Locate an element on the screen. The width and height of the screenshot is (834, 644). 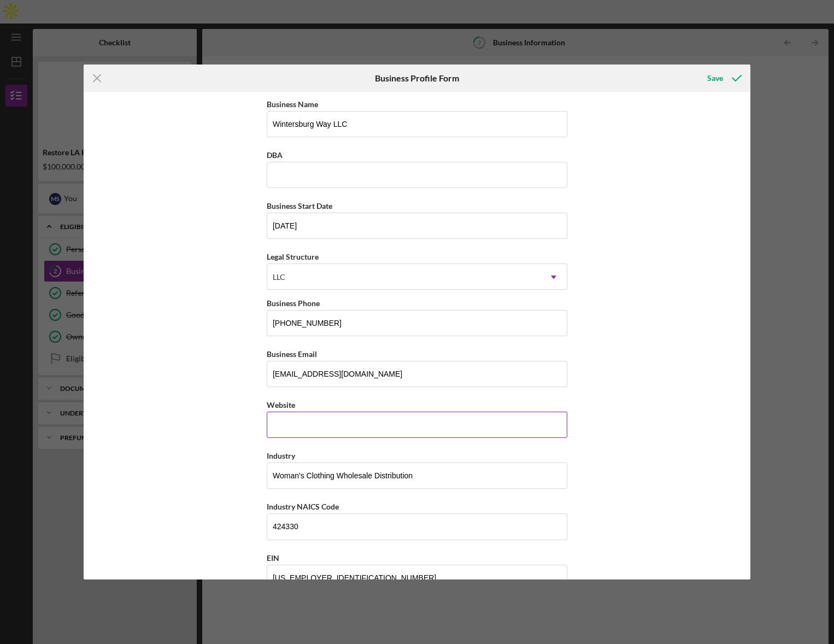
label: Business Name is located at coordinates (292, 104).